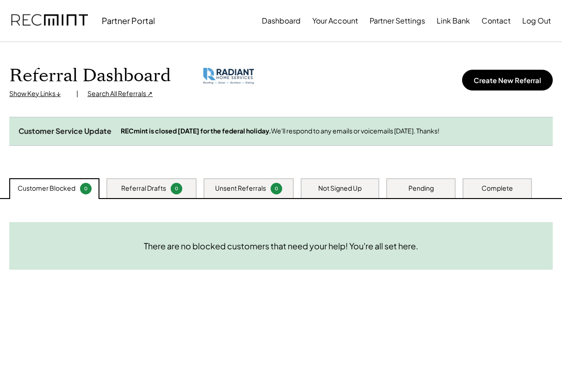 The width and height of the screenshot is (562, 380). What do you see at coordinates (38, 94) in the screenshot?
I see `div: Show Key Links ↓` at bounding box center [38, 94].